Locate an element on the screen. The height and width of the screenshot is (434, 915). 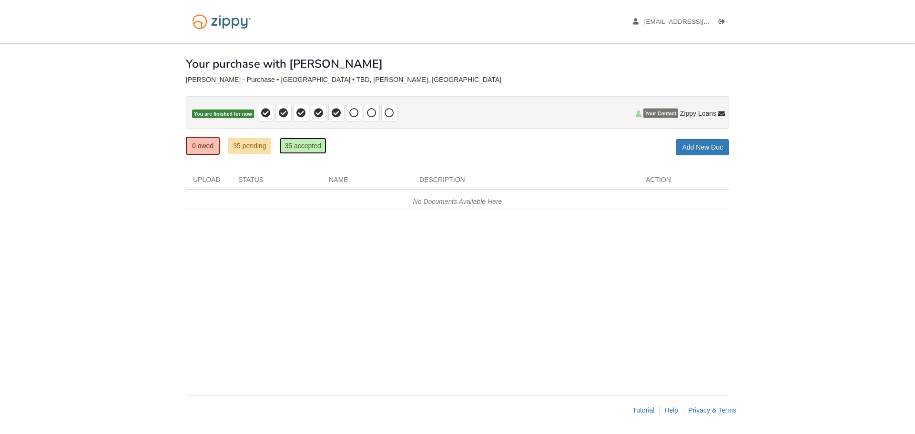
a: Privacy & Terms is located at coordinates (712, 410).